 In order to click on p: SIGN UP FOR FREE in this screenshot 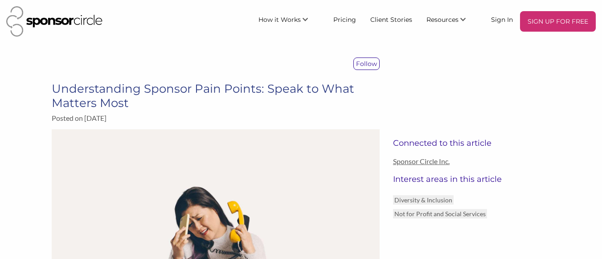, I will do `click(558, 21)`.